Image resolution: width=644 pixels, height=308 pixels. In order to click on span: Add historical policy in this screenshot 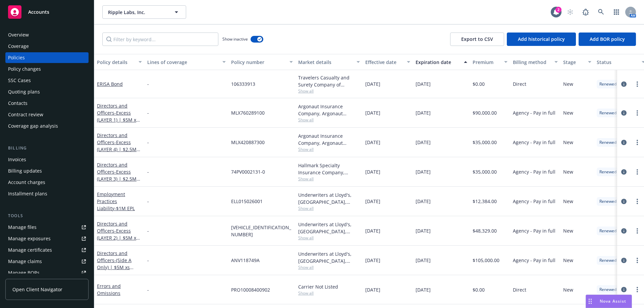, I will do `click(542, 39)`.